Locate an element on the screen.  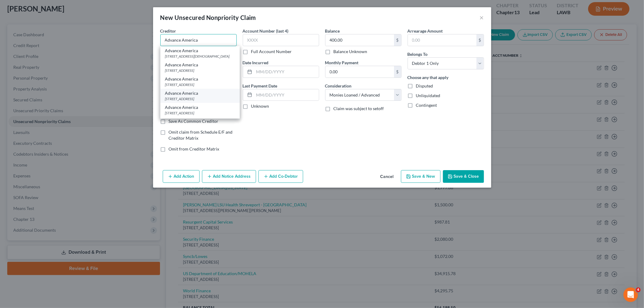
label: Full Account Number is located at coordinates (271, 52).